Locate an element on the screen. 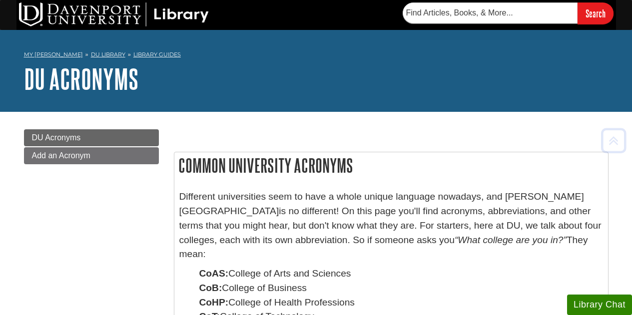  form: Searches DU Library's articles, books, and more is located at coordinates (508, 13).